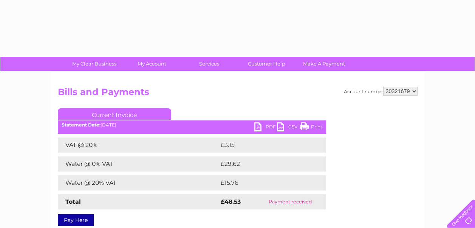 This screenshot has width=475, height=228. What do you see at coordinates (138, 164) in the screenshot?
I see `td: Water @ 0% VAT` at bounding box center [138, 164].